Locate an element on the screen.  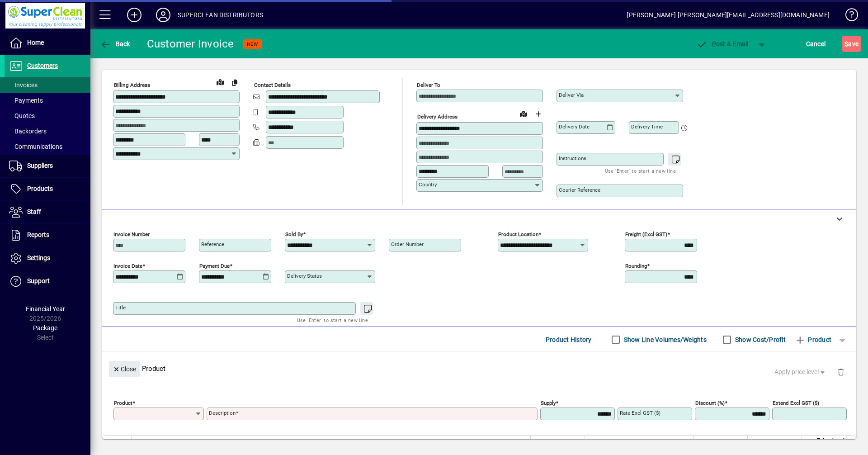
button: Save is located at coordinates (852, 44).